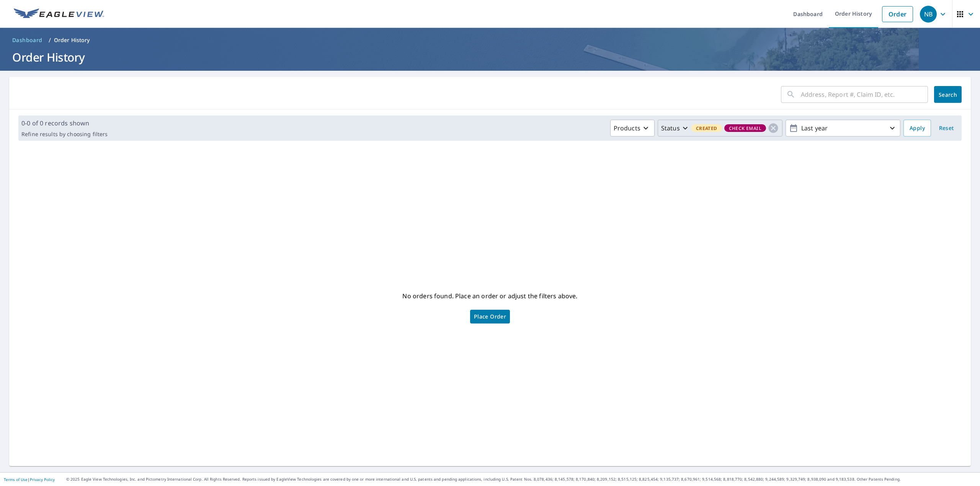  I want to click on a: Place Order, so click(490, 316).